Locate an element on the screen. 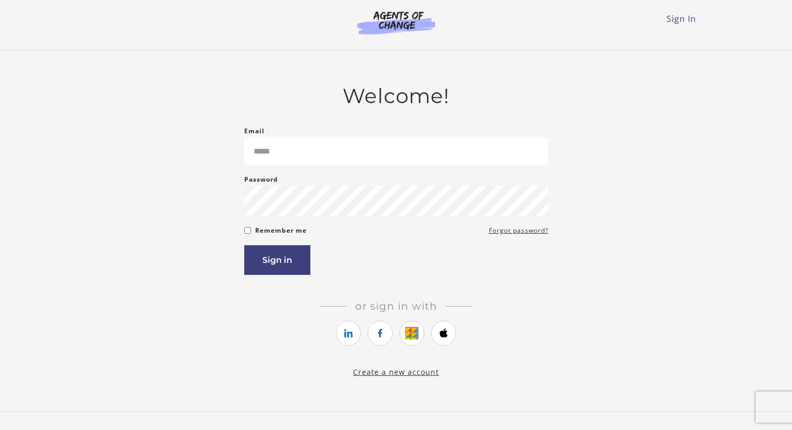  span: Or sign in with is located at coordinates (396, 306).